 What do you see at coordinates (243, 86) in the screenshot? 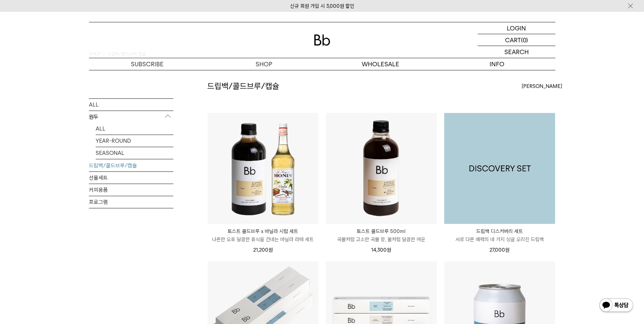
I see `h2: 드립백/콜드브루/캡슐` at bounding box center [243, 86].